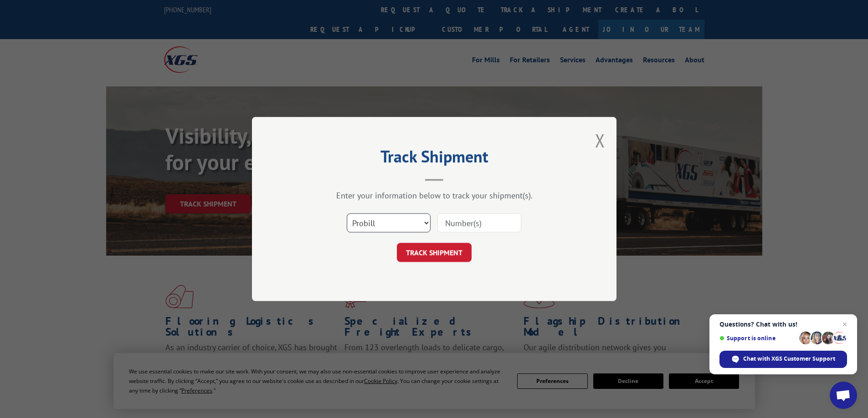 Image resolution: width=868 pixels, height=418 pixels. I want to click on span: Questions? Chat with us!, so click(783, 325).